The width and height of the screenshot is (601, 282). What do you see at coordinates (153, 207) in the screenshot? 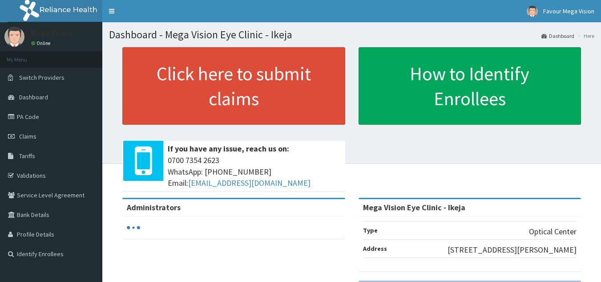
I see `b: Administrators` at bounding box center [153, 207].